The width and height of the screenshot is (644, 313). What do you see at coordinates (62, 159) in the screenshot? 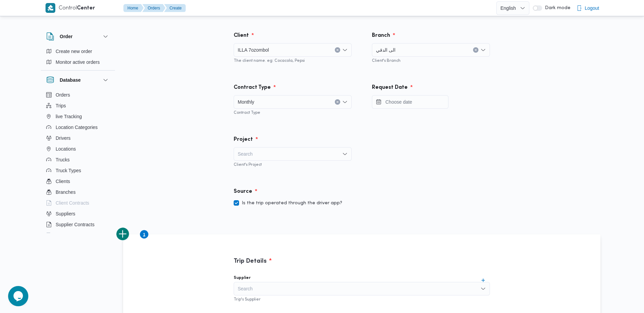
I see `span: Trucks` at bounding box center [62, 159].